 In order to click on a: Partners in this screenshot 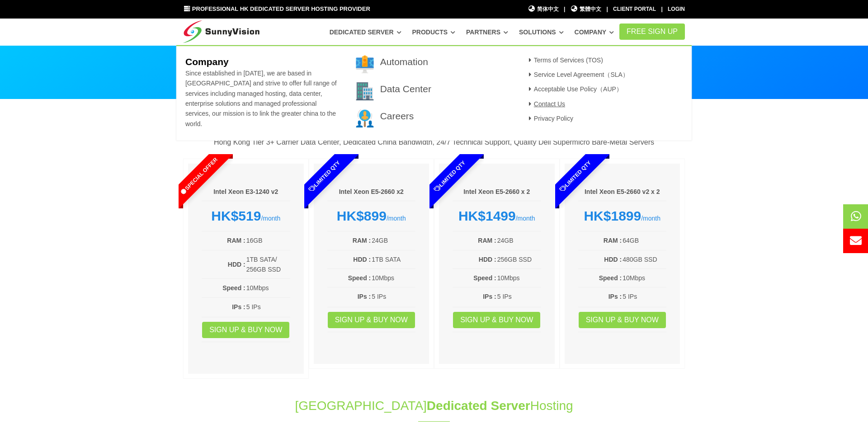, I will do `click(487, 32)`.